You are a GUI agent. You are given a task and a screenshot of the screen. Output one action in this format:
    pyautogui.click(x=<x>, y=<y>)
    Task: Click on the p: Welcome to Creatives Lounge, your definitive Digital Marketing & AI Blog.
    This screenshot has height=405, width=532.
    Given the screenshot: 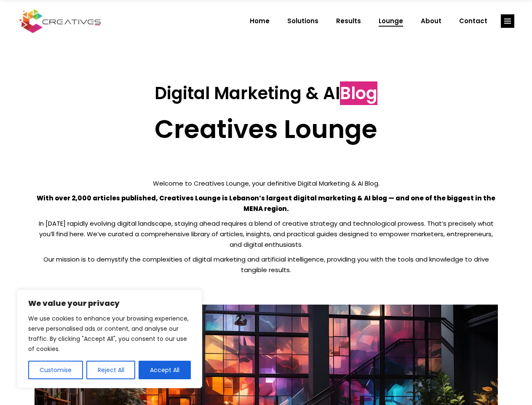 What is the action you would take?
    pyautogui.click(x=266, y=183)
    